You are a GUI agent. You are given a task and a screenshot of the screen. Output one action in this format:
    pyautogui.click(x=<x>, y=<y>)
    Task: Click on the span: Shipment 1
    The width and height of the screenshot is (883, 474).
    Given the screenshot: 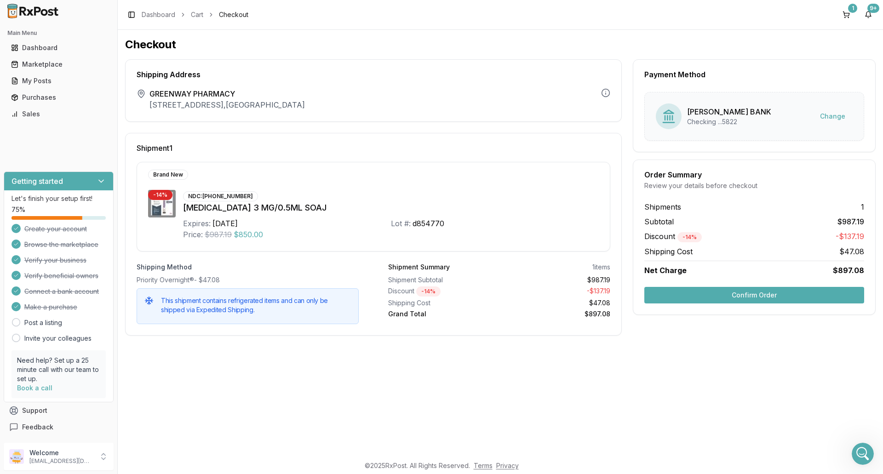 What is the action you would take?
    pyautogui.click(x=155, y=148)
    